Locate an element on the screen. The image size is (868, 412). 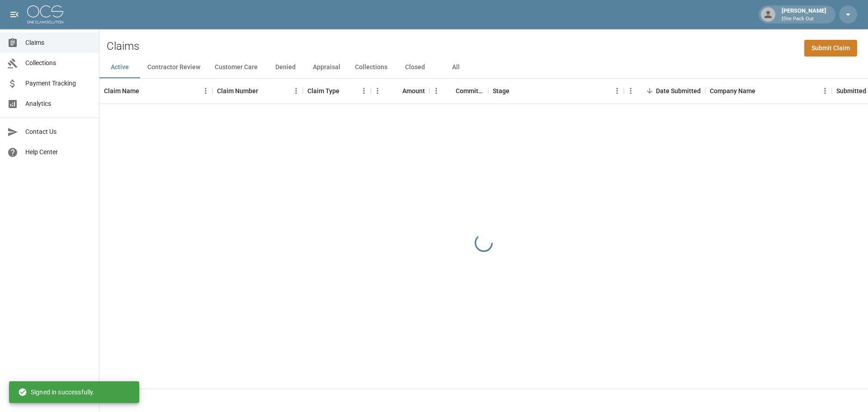
span: Analytics is located at coordinates (58, 104).